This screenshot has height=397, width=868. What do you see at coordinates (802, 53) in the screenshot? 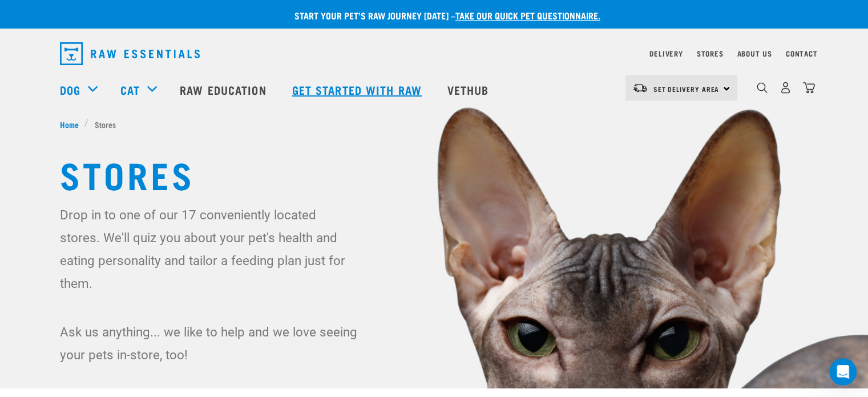
I see `a: Contact` at bounding box center [802, 53].